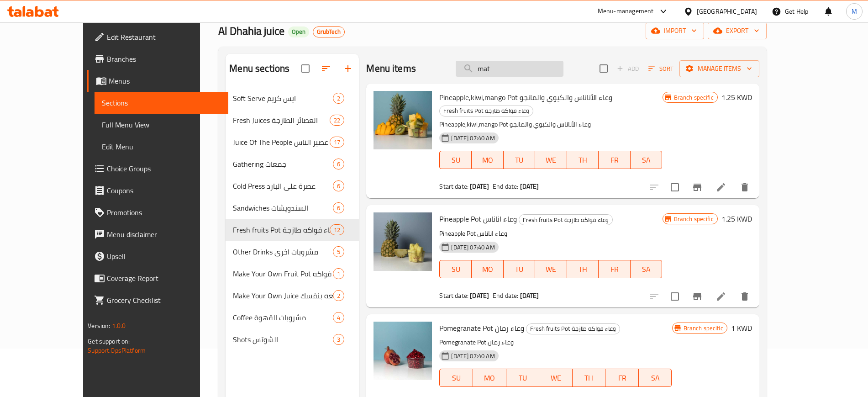  I want to click on button: SA, so click(655, 378).